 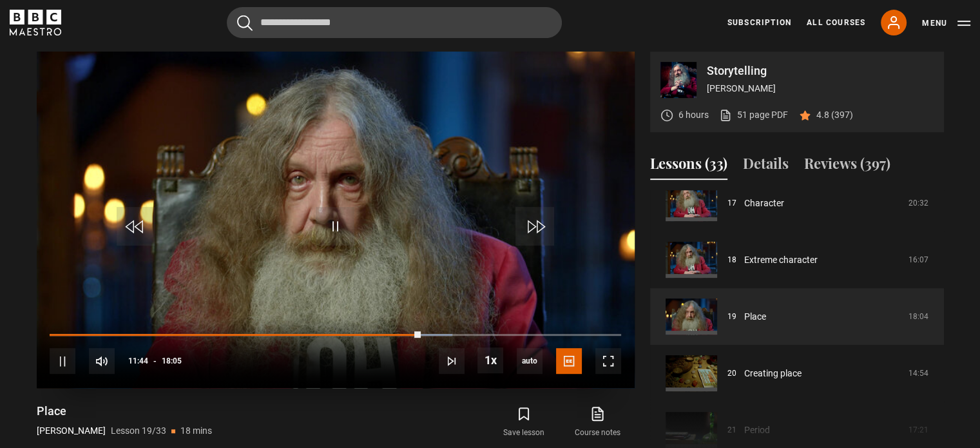 I want to click on button: Pause, so click(x=63, y=361).